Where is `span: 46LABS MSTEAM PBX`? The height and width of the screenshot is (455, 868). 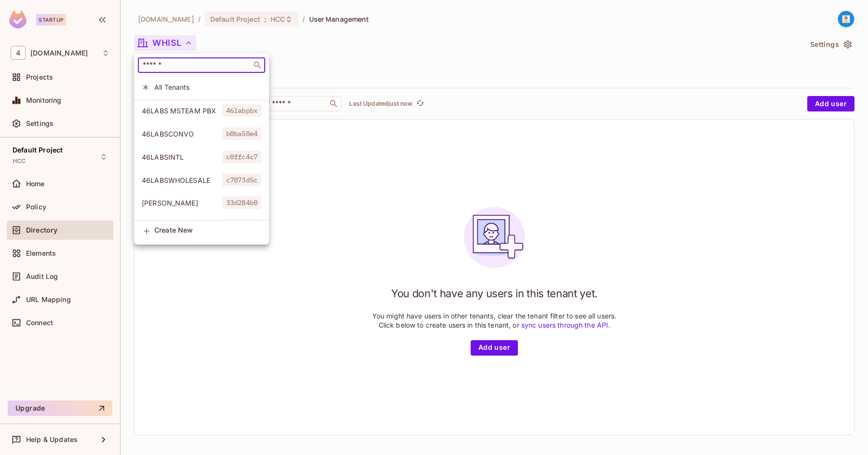 span: 46LABS MSTEAM PBX is located at coordinates (182, 110).